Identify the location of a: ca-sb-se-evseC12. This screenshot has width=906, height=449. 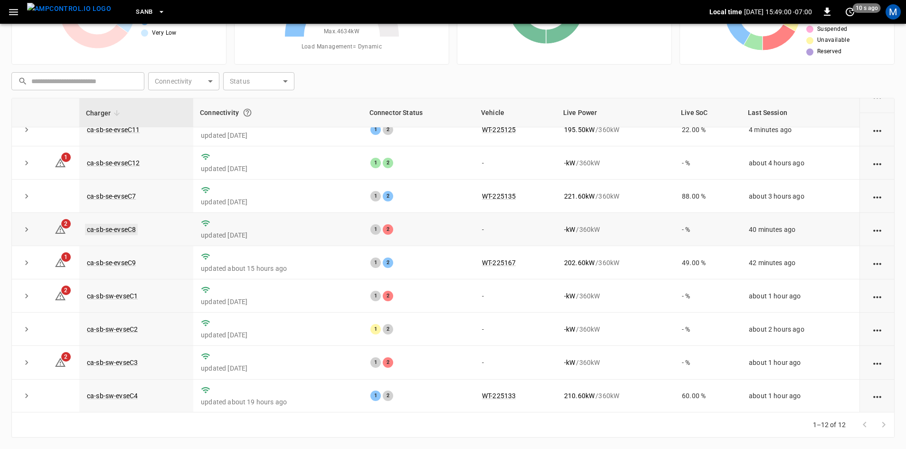
(113, 163).